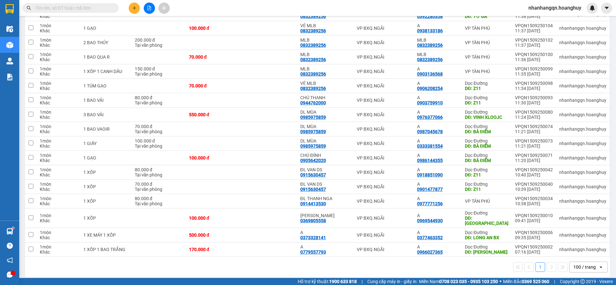 The image size is (616, 285). I want to click on li: VP Nhận:, so click(103, 8).